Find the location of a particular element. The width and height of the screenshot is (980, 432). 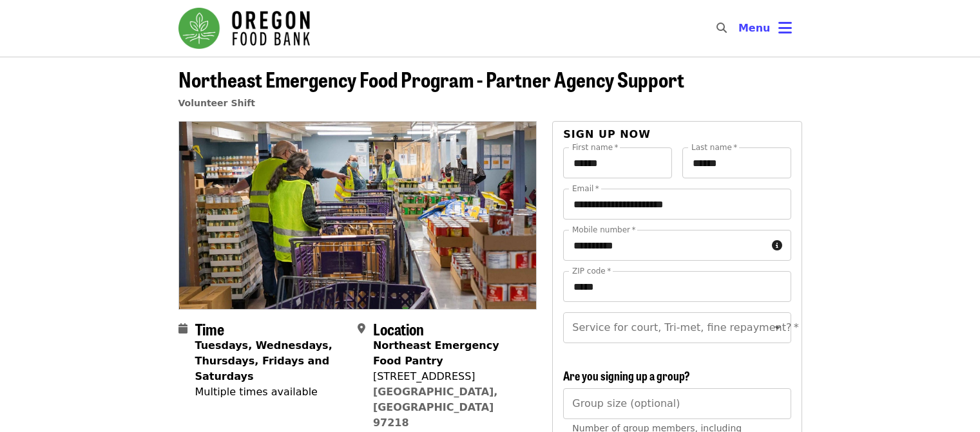

i: calendar icon is located at coordinates (183, 328).